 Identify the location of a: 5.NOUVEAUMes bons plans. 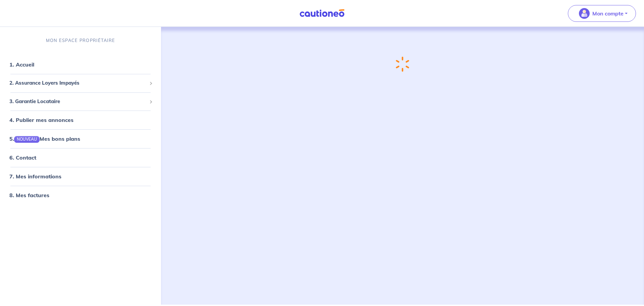
(45, 139).